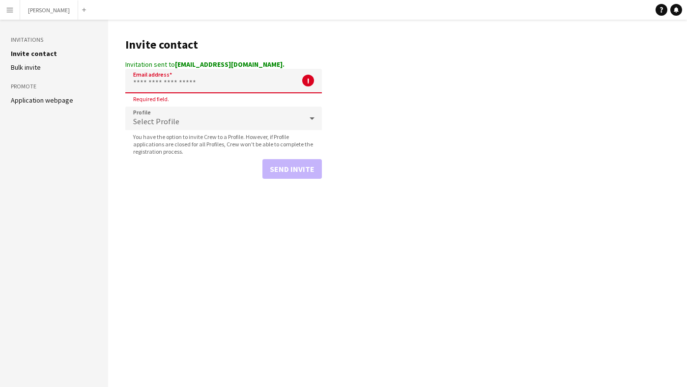 The width and height of the screenshot is (687, 387). Describe the element at coordinates (54, 87) in the screenshot. I see `h3: Promote` at that location.